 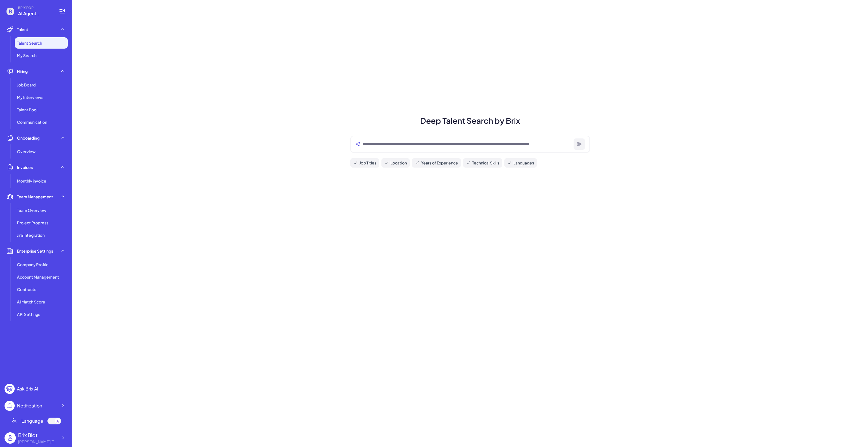 What do you see at coordinates (32, 181) in the screenshot?
I see `span: Monthly invoice` at bounding box center [32, 181].